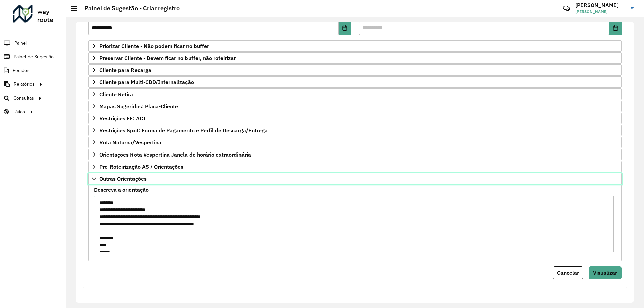 The width and height of the screenshot is (644, 308). Describe the element at coordinates (138, 106) in the screenshot. I see `span: Mapas Sugeridos: Placa-Cliente` at that location.